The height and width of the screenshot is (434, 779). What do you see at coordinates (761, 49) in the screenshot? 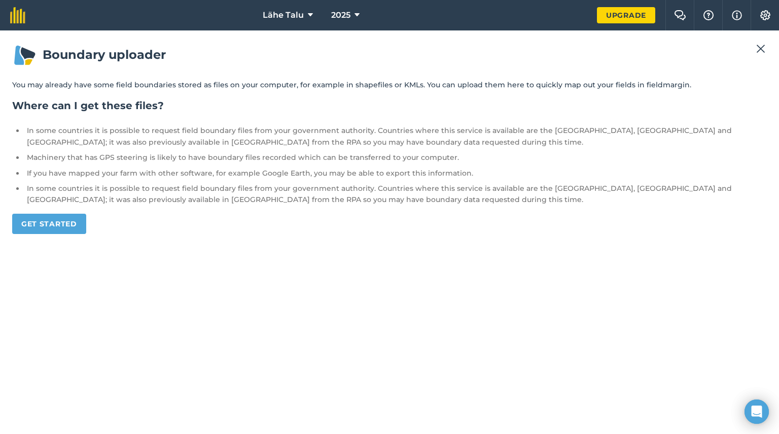
I see `img: svg+xml;base64,PHN2ZyB4bWxucz0iaHR0cDovL3d3dy53My5vcmcvMjAwMC9zdmciIHdpZHRoPSIyMiIgaGVpZ2h0PSIzMC...` at bounding box center [761, 49].